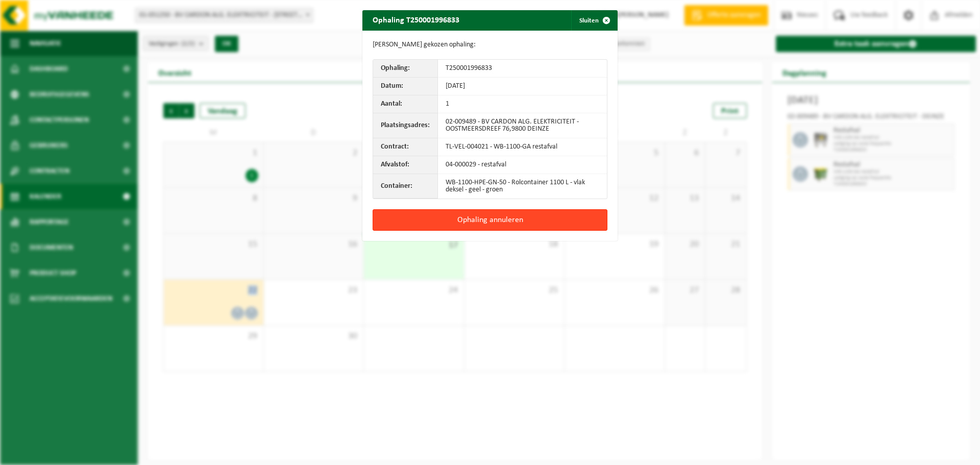  What do you see at coordinates (406, 147) in the screenshot?
I see `th: Contract:` at bounding box center [406, 147].